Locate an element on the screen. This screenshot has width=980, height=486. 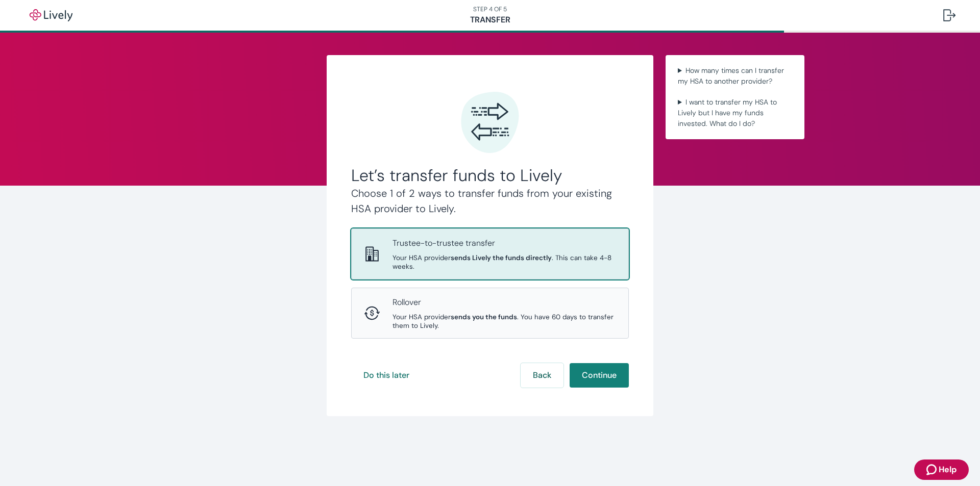
button: Do this later is located at coordinates (386, 375).